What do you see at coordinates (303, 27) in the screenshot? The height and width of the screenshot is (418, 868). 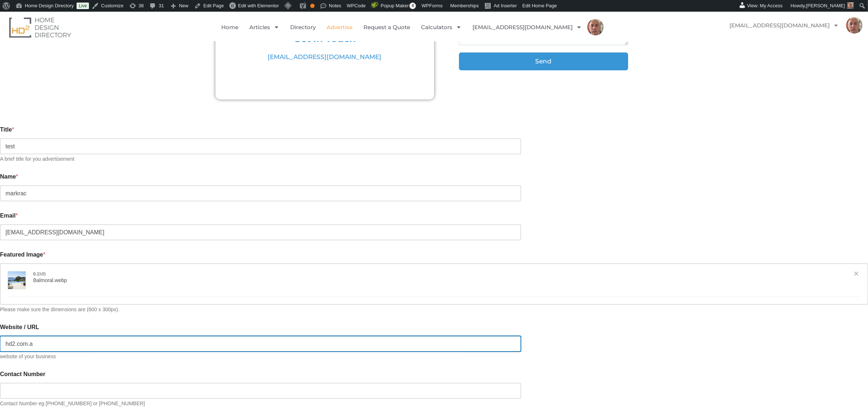 I see `a: Directory` at bounding box center [303, 27].